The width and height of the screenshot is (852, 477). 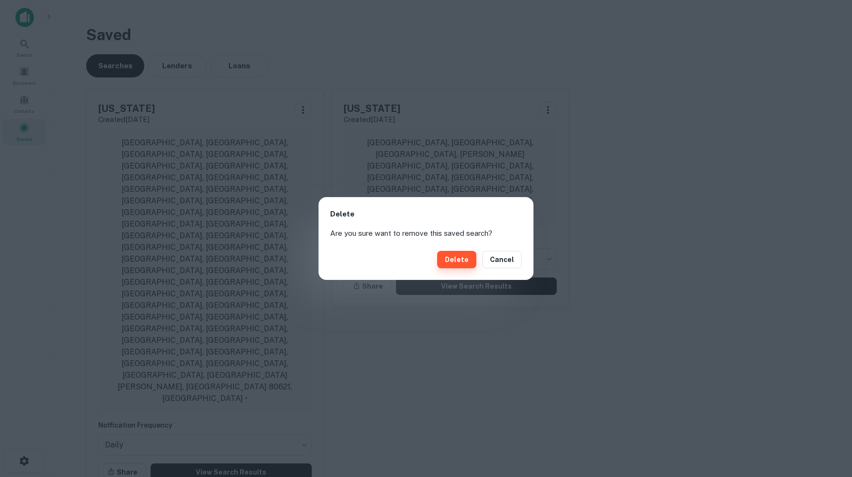 I want to click on h2: Delete, so click(x=426, y=212).